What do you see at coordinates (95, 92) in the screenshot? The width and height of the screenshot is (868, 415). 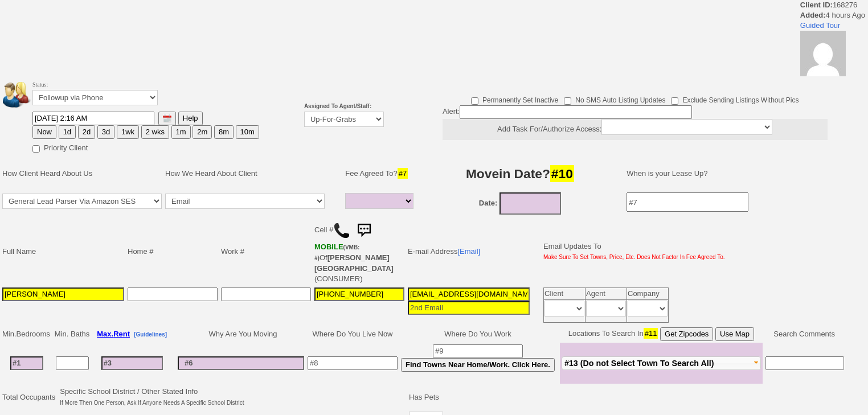 I see `font: Status:` at bounding box center [95, 92].